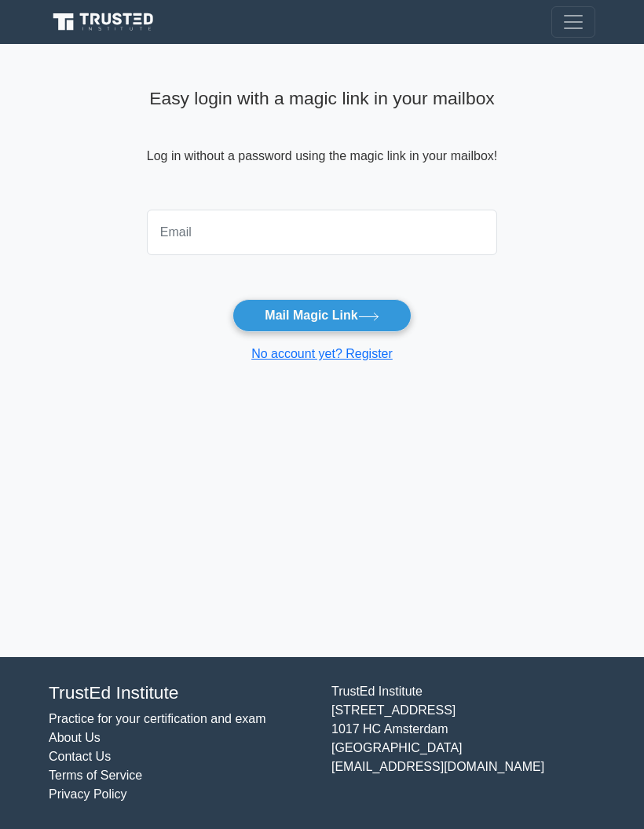 The image size is (644, 829). Describe the element at coordinates (180, 692) in the screenshot. I see `h4: TrustEd Institute` at that location.